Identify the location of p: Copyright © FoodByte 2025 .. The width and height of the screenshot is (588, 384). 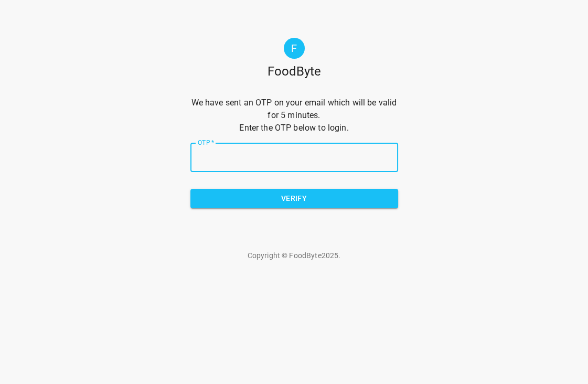
(295, 255).